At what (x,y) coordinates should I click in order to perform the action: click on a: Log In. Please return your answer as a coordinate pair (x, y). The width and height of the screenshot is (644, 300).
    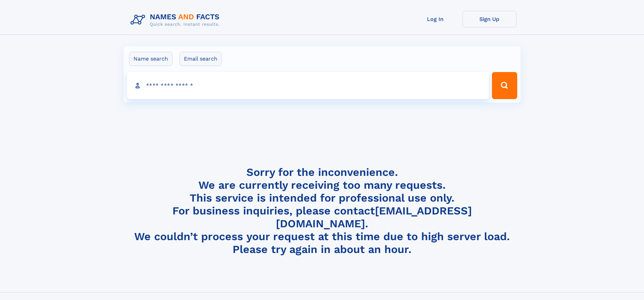
    Looking at the image, I should click on (435, 19).